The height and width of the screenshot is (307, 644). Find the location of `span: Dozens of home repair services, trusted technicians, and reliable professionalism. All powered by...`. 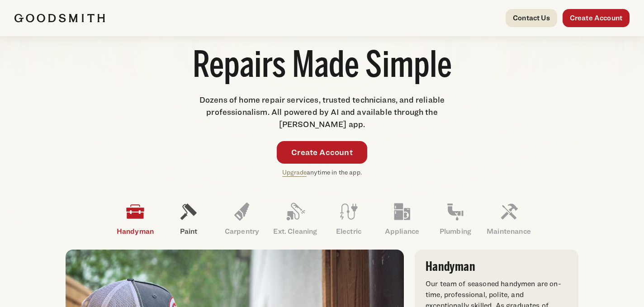

span: Dozens of home repair services, trusted technicians, and reliable professionalism. All powered by... is located at coordinates (322, 111).